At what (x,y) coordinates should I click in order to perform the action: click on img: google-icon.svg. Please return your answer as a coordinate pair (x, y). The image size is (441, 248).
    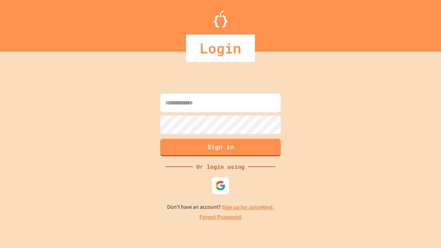
    Looking at the image, I should click on (220, 186).